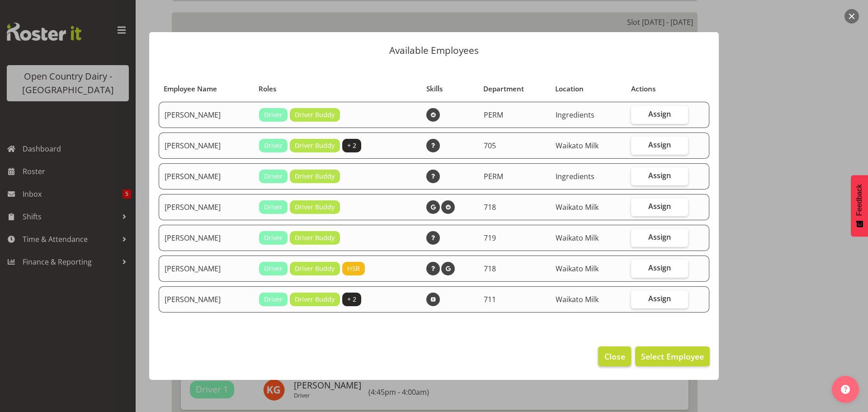  What do you see at coordinates (490, 145) in the screenshot?
I see `span: 705` at bounding box center [490, 145].